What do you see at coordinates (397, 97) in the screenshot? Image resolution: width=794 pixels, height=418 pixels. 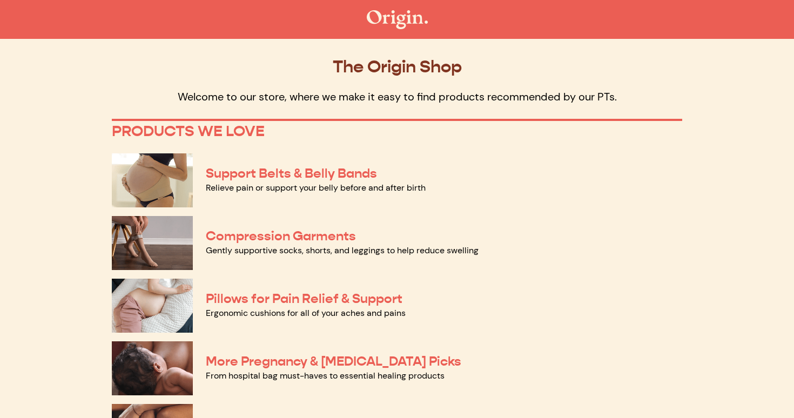 I see `p: Welcome to our store, where we make it easy to find products recommended by our PTs.` at bounding box center [397, 97].